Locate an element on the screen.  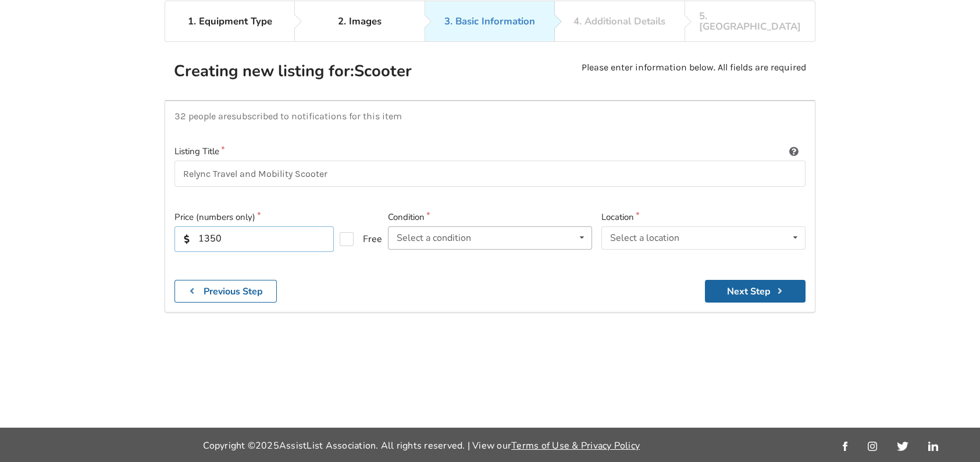
h2: Creating new listing for: Scooter is located at coordinates (331, 71).